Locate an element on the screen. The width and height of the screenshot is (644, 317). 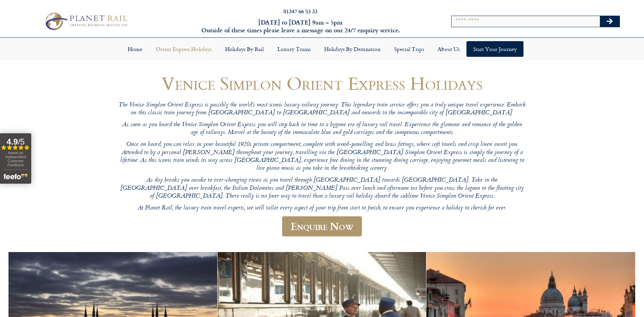
p: As soon as you board the Venice Simplon Orient Express you will step back in time to a bygone era... is located at coordinates (322, 129).